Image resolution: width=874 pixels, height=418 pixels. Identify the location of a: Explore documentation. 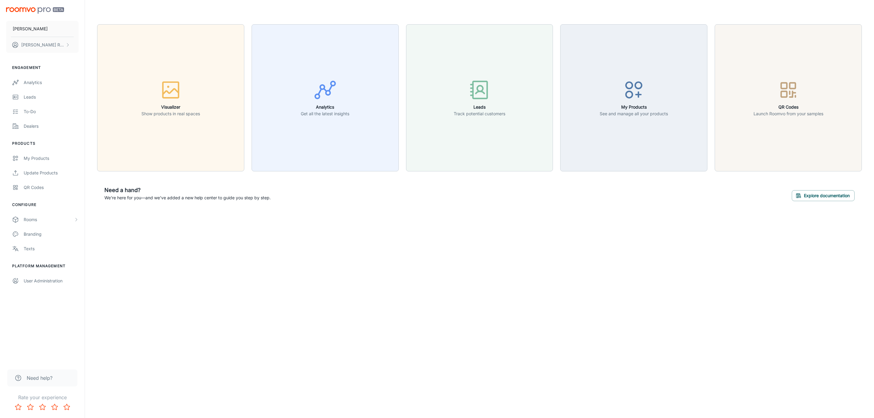
(823, 195).